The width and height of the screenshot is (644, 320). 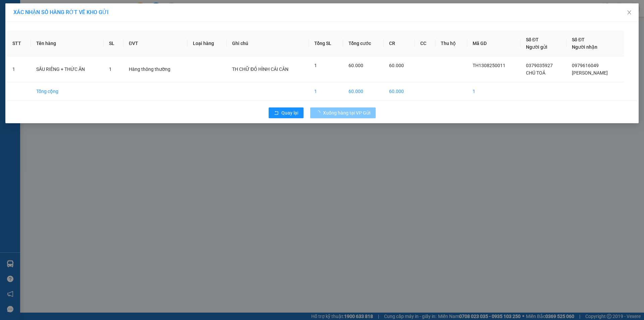 What do you see at coordinates (343, 113) in the screenshot?
I see `button: Xuống hàng tại VP Gửi` at bounding box center [343, 113].